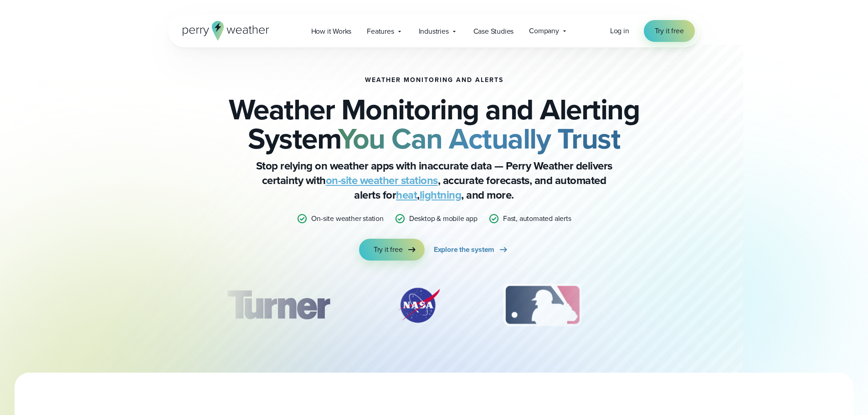 The height and width of the screenshot is (415, 868). I want to click on a: on-site weather stations, so click(382, 180).